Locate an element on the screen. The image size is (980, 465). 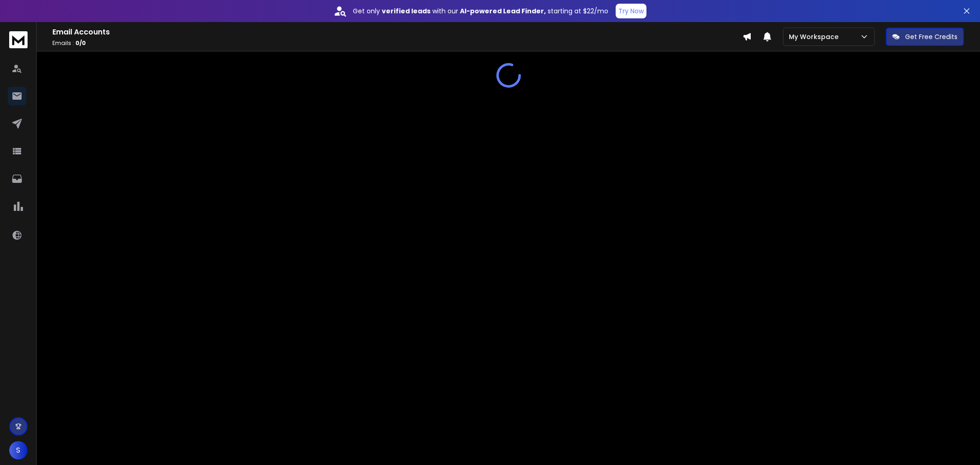
p: Emails : is located at coordinates (398, 43).